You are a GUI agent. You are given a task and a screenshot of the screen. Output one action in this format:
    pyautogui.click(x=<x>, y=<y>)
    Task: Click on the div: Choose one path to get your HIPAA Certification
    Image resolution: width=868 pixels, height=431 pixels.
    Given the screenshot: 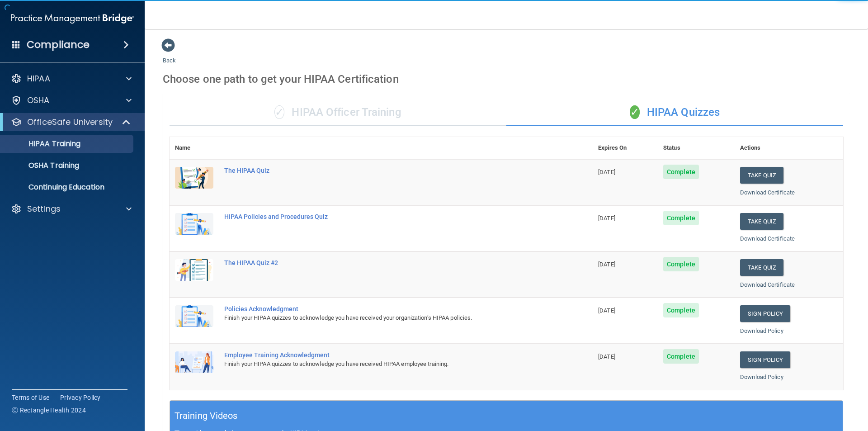 What is the action you would take?
    pyautogui.click(x=507, y=79)
    